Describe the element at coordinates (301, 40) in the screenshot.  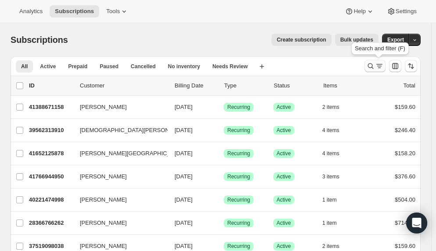
I see `span: Create subscription` at that location.